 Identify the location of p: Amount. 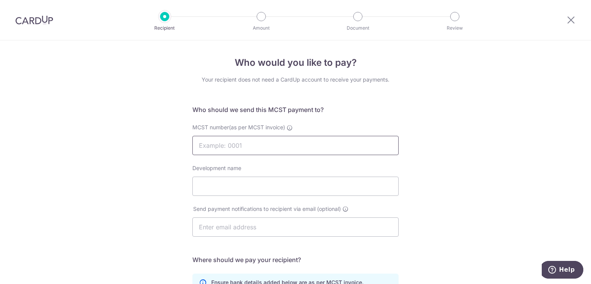
(261, 28).